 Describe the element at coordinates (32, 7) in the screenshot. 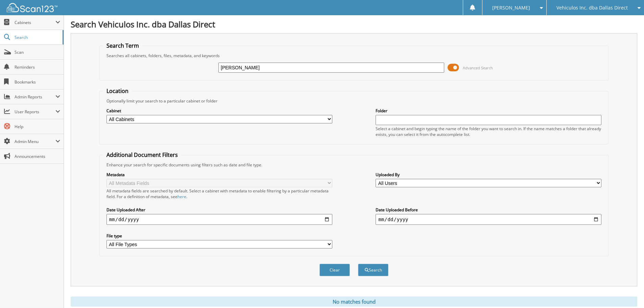

I see `img: scan123-logo-white.svg` at that location.